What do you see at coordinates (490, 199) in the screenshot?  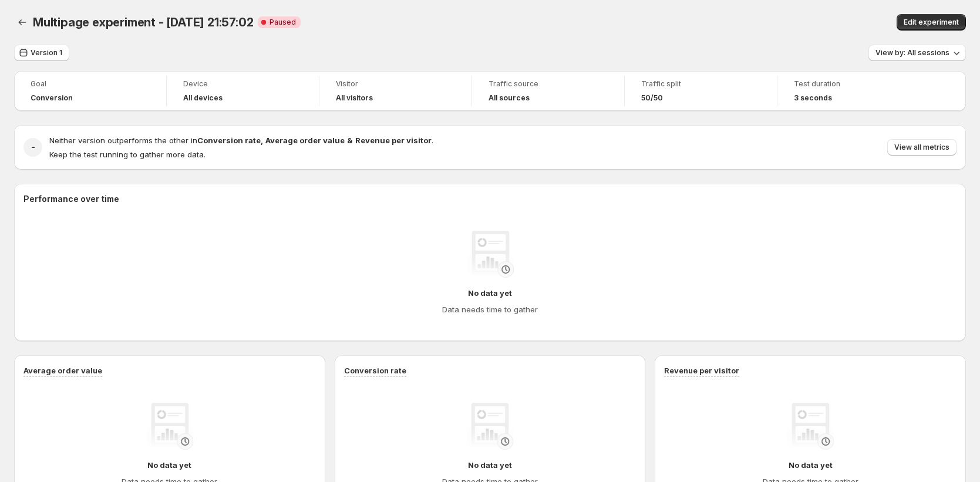 I see `h2: Performance over time` at bounding box center [490, 199].